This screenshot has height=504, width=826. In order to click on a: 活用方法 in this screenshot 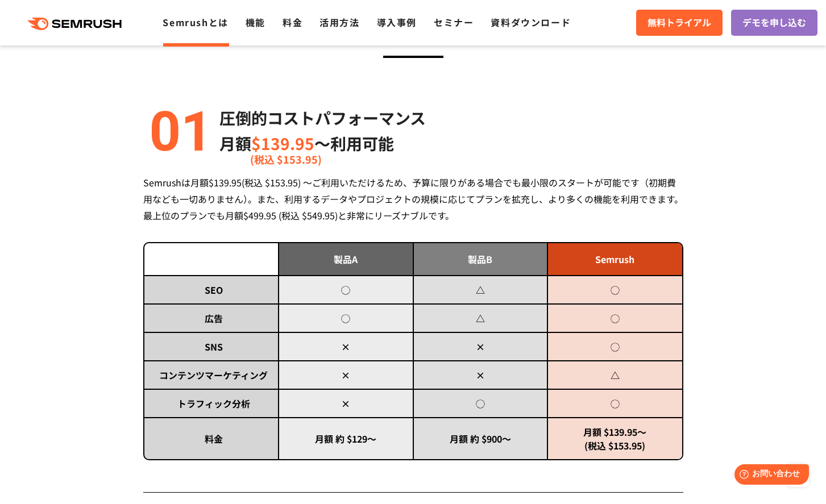, I will do `click(340, 22)`.